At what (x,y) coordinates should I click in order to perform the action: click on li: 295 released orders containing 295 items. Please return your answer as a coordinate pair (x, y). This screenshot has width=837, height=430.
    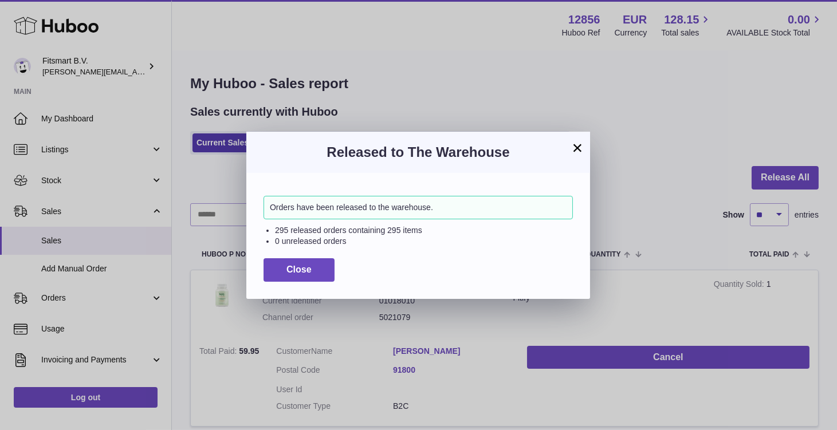
    Looking at the image, I should click on (424, 230).